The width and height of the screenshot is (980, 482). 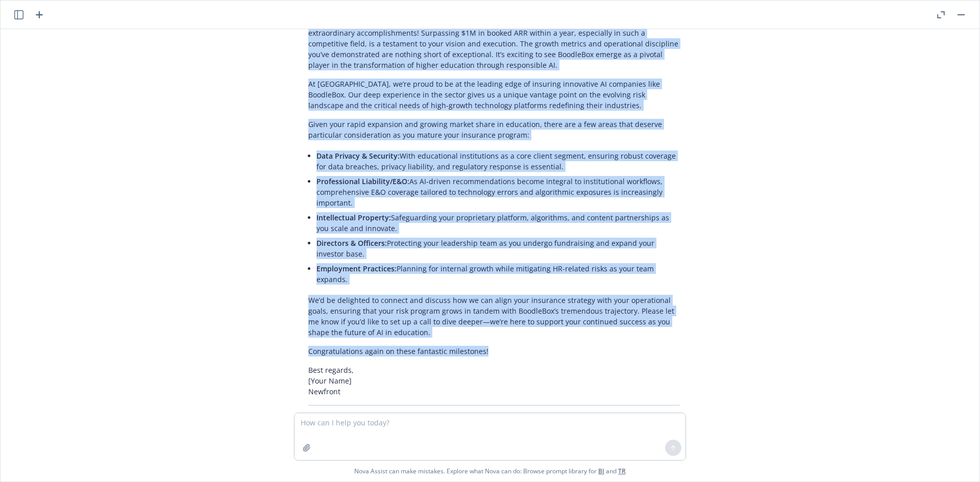 What do you see at coordinates (490, 471) in the screenshot?
I see `span: Nova Assist can make mistakes. Explore what Nova can do: Browse prompt library for and` at bounding box center [490, 471].